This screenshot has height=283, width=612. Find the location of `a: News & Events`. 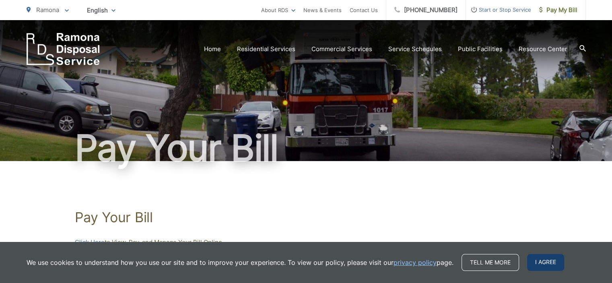

a: News & Events is located at coordinates (322, 10).